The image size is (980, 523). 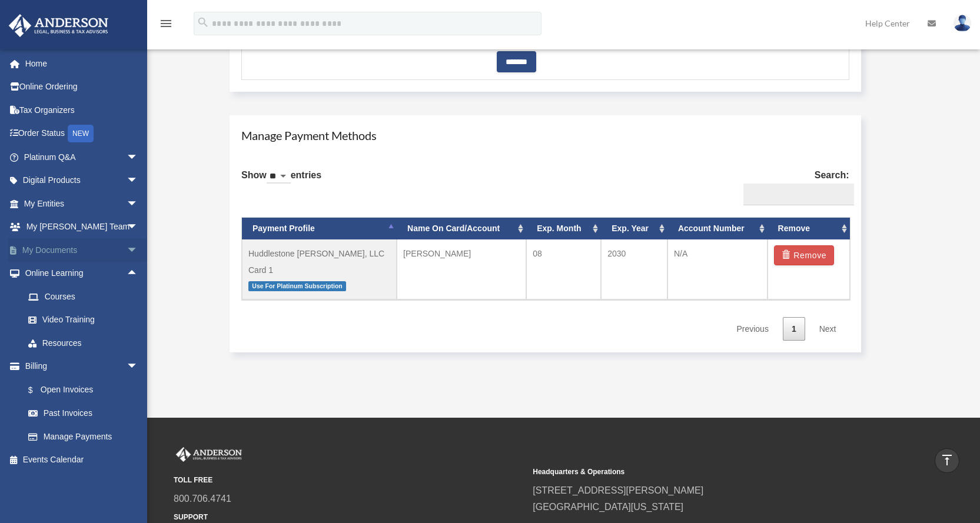 I want to click on i: menu, so click(x=166, y=24).